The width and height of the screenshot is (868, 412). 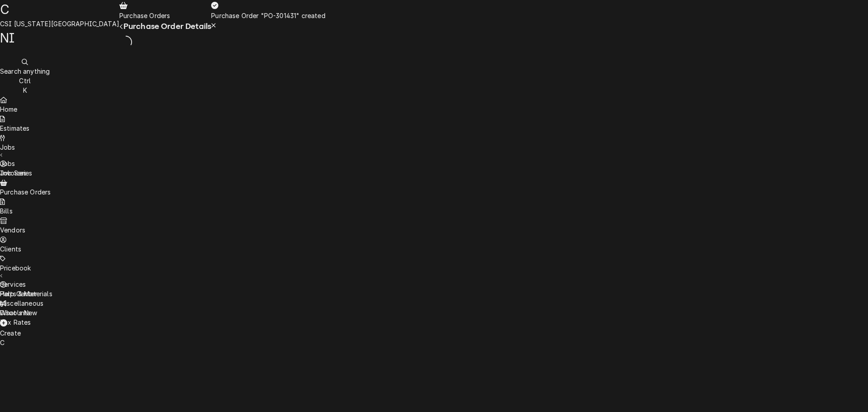 What do you see at coordinates (25, 80) in the screenshot?
I see `span: Ctrl` at bounding box center [25, 80].